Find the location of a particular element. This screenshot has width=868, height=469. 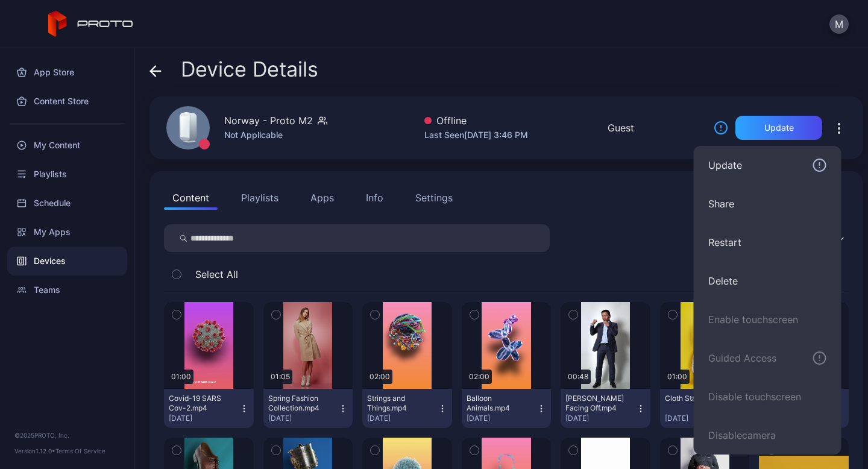

div: Guest is located at coordinates (621, 128).